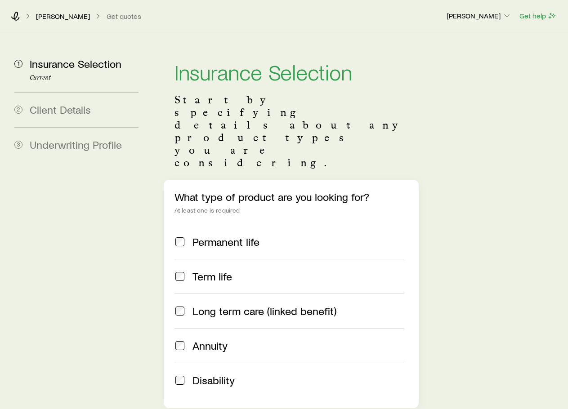  I want to click on input: Permanent life, so click(180, 242).